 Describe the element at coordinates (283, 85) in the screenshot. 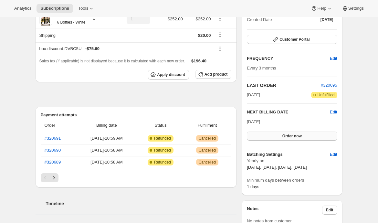

I see `h2: LAST ORDER` at that location.